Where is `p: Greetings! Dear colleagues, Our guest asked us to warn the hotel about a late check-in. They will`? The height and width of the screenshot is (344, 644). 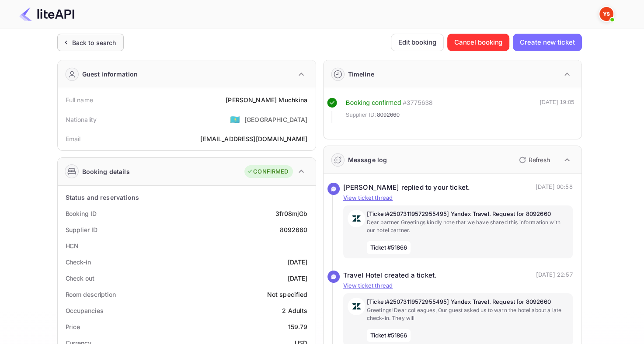 p: Greetings! Dear colleagues, Our guest asked us to warn the hotel about a late check-in. They will is located at coordinates (468, 314).